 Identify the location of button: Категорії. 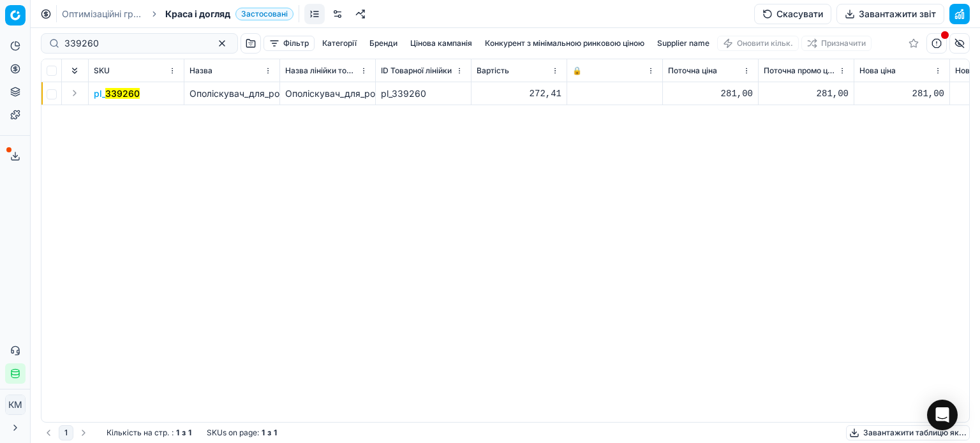
(339, 43).